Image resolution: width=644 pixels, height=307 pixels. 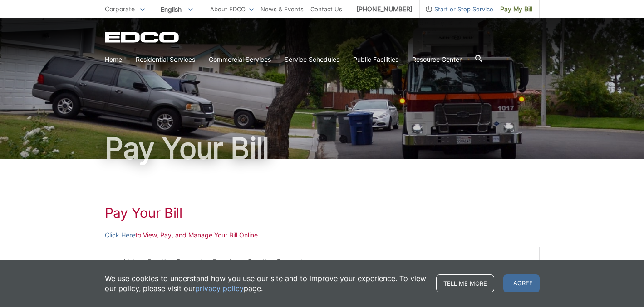 What do you see at coordinates (466, 283) in the screenshot?
I see `a: Tell me more` at bounding box center [466, 283].